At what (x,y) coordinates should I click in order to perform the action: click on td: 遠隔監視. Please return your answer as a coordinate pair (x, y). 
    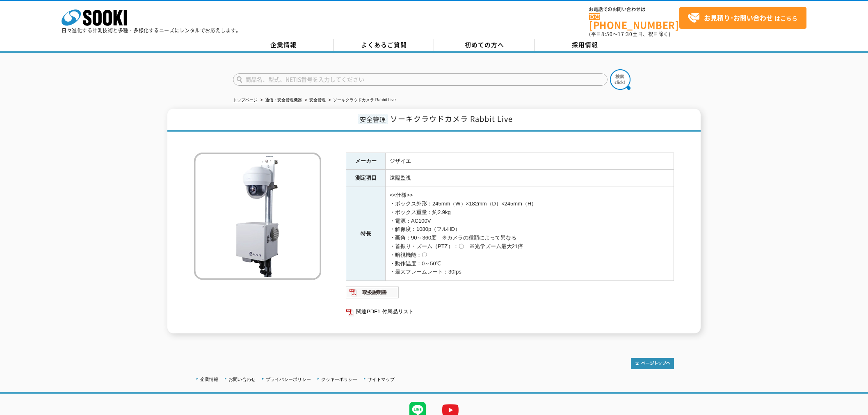
    Looking at the image, I should click on (529, 178).